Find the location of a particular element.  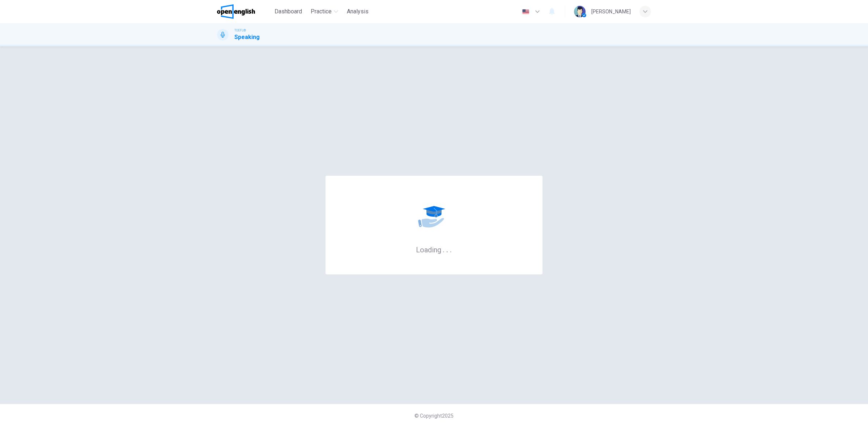

a: Analysis is located at coordinates (357, 12).